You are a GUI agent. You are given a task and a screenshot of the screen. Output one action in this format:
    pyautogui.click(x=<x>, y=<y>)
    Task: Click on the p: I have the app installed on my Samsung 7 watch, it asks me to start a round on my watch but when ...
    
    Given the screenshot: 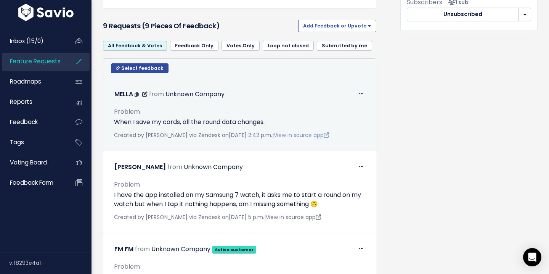 What is the action you would take?
    pyautogui.click(x=239, y=199)
    